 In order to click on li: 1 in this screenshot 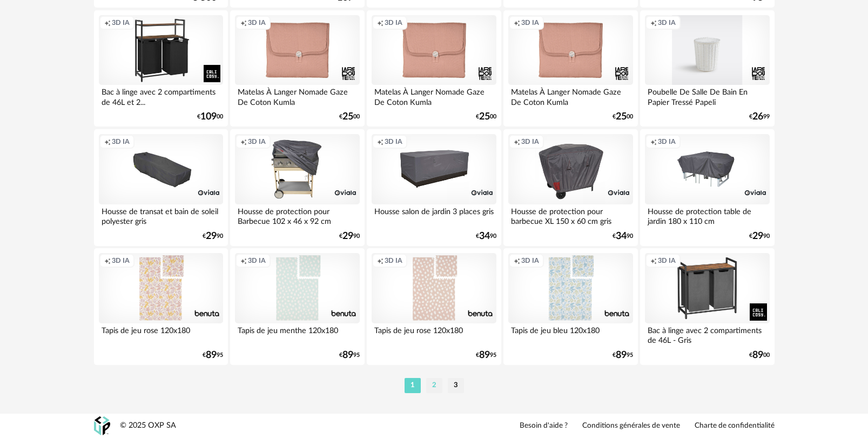, I will do `click(413, 385)`.